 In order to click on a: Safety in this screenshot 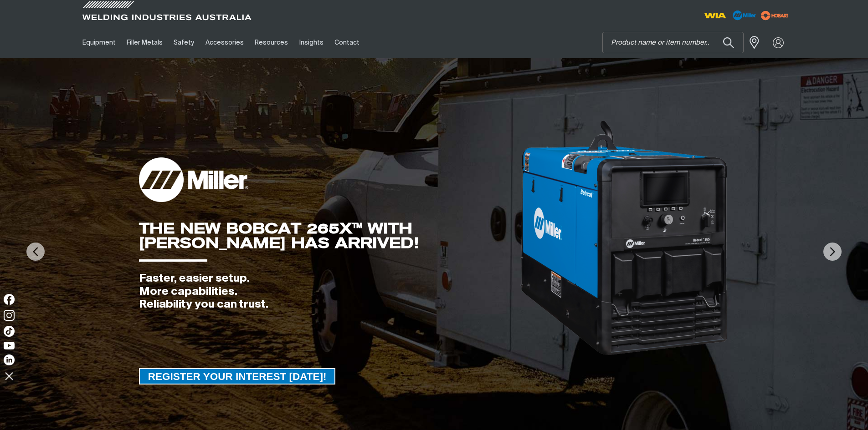, I will do `click(184, 42)`.